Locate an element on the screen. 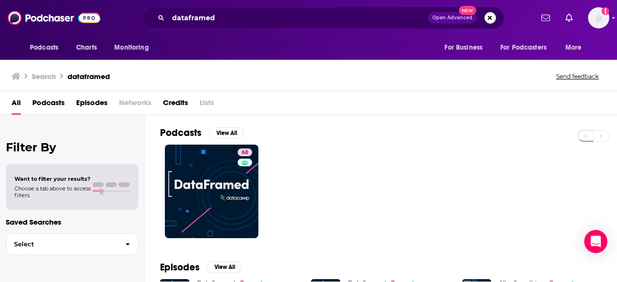 This screenshot has height=282, width=617. a: All is located at coordinates (16, 105).